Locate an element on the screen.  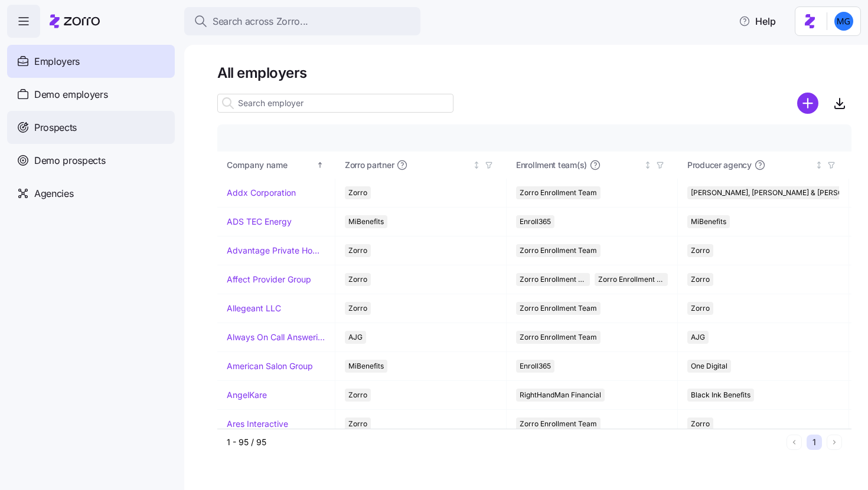
a: Addx Corporation is located at coordinates (261, 193).